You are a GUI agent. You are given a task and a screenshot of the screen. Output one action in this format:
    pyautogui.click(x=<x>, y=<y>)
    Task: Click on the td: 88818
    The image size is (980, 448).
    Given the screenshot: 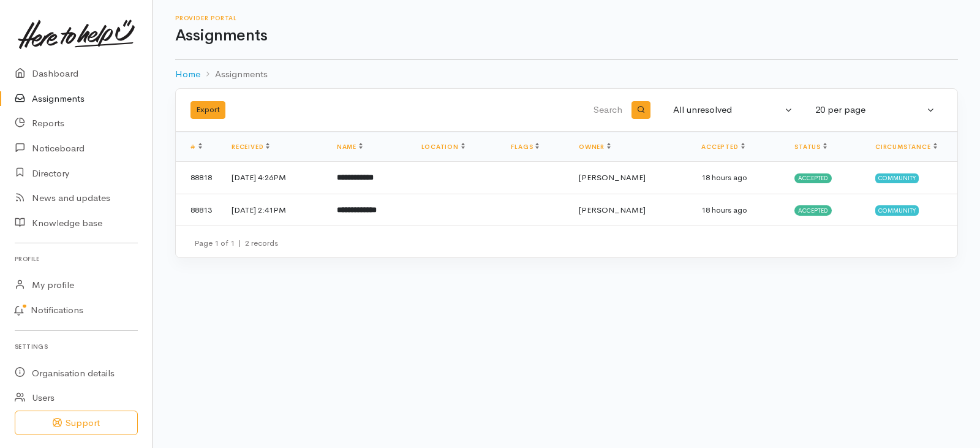 What is the action you would take?
    pyautogui.click(x=198, y=177)
    